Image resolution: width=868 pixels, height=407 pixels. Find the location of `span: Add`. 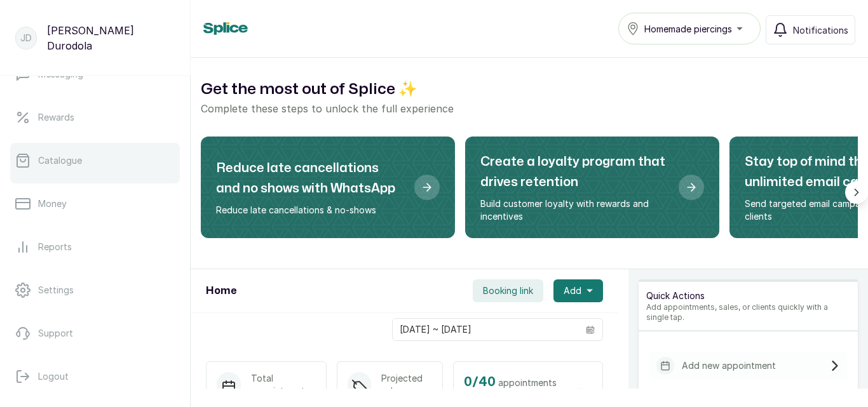

span: Add is located at coordinates (573, 291).